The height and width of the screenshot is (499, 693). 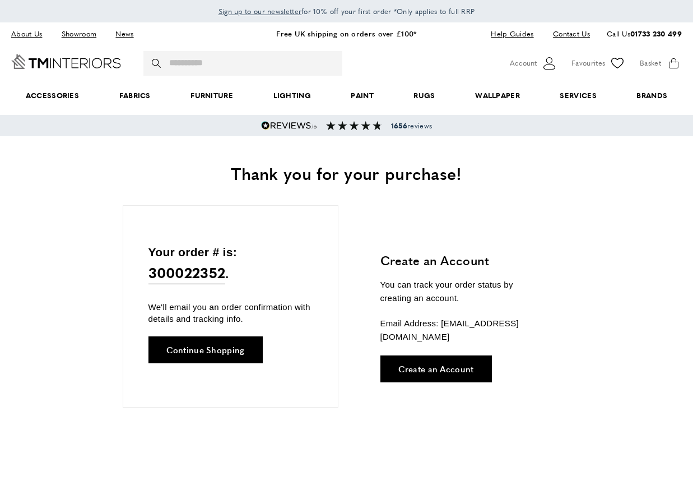 I want to click on span: Account, so click(x=523, y=63).